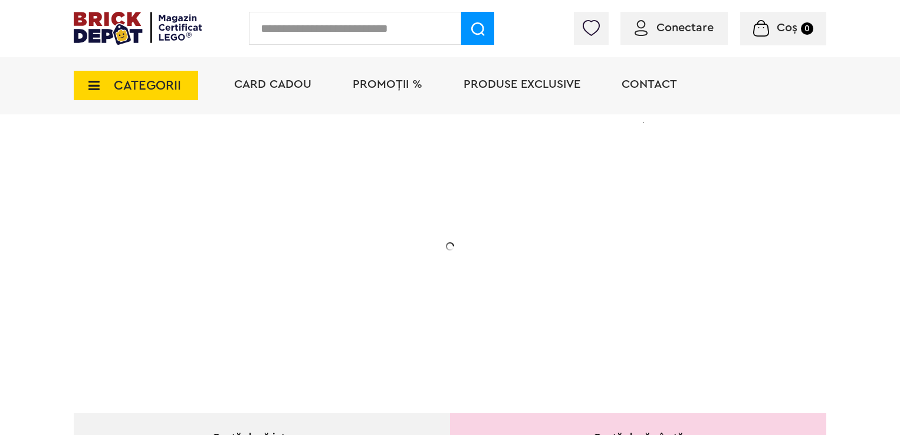  I want to click on span: Conectare, so click(684, 28).